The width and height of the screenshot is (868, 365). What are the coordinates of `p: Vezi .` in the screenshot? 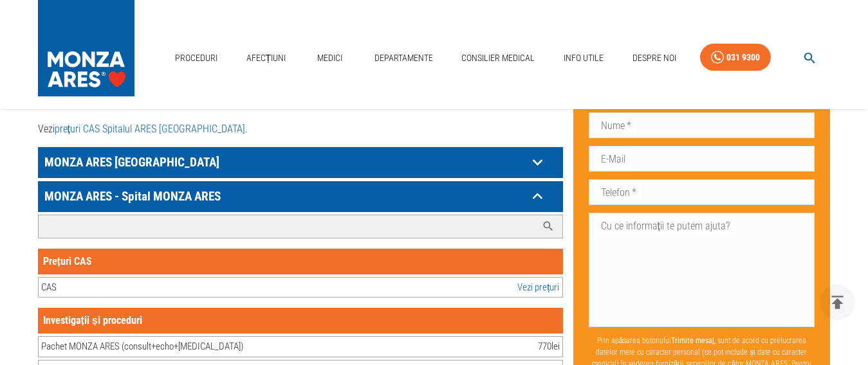 It's located at (300, 129).